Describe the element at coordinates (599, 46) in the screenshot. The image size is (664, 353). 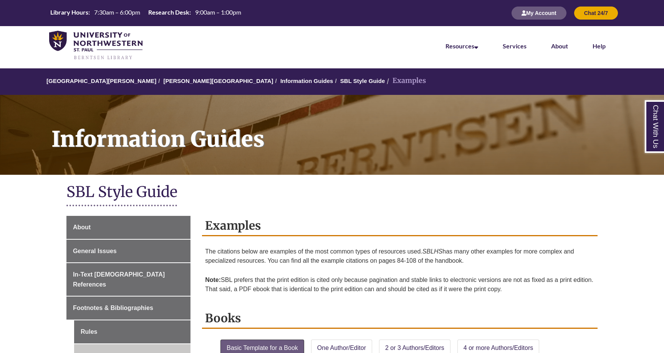
I see `a: Help` at that location.